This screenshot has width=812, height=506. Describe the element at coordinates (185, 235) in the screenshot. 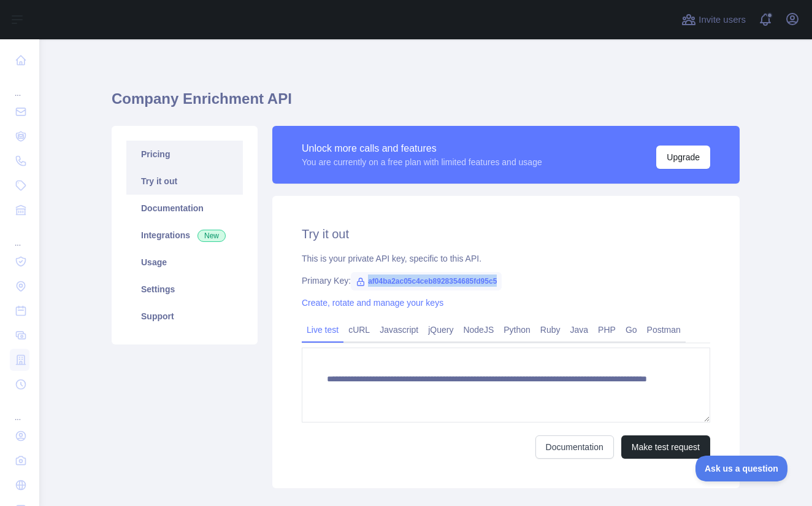

I see `a: Integrations New` at that location.